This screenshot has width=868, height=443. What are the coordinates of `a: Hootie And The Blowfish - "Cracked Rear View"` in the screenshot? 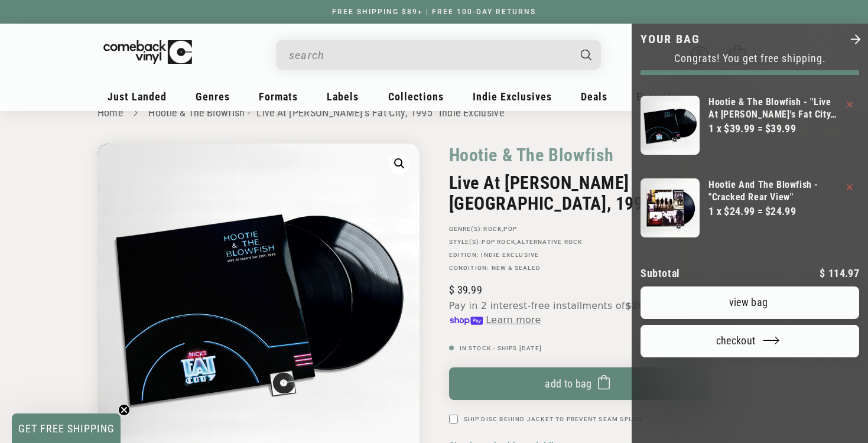 It's located at (773, 191).